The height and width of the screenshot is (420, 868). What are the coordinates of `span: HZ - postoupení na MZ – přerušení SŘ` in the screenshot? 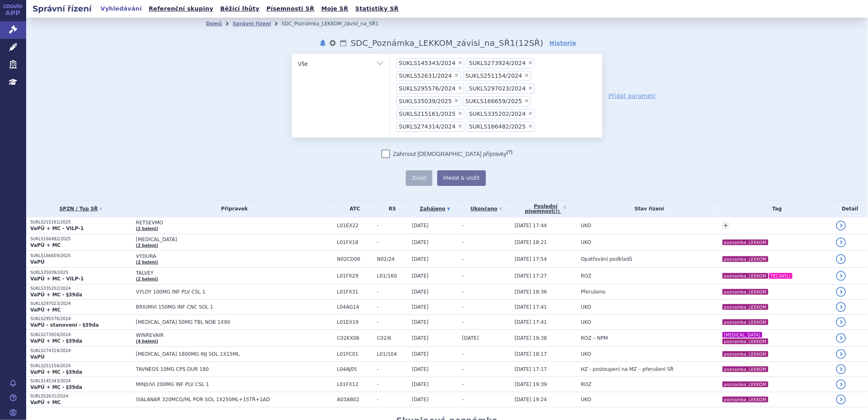 It's located at (627, 369).